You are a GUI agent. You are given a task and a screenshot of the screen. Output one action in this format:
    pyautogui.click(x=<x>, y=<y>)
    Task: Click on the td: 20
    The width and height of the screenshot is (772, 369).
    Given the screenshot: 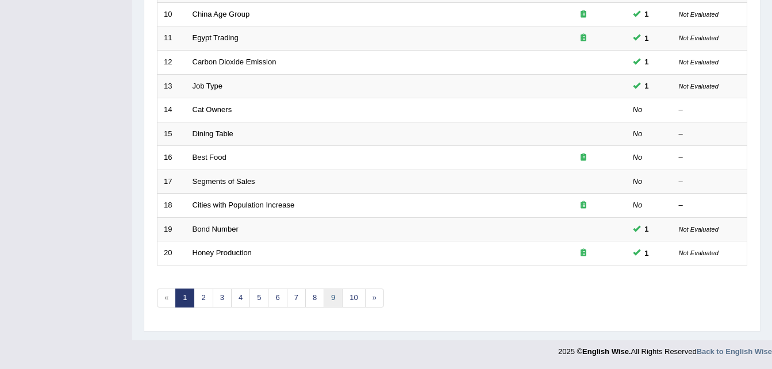 What is the action you would take?
    pyautogui.click(x=172, y=253)
    